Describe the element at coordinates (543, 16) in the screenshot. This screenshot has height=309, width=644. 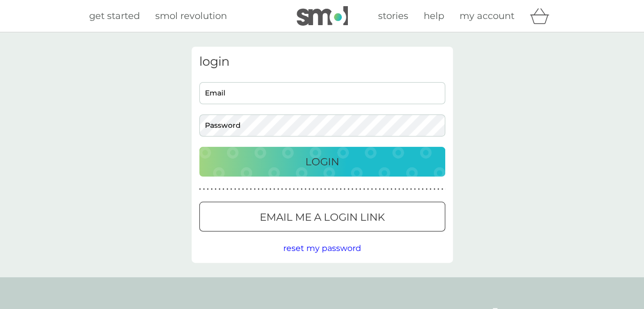
I see `div: basket` at that location.